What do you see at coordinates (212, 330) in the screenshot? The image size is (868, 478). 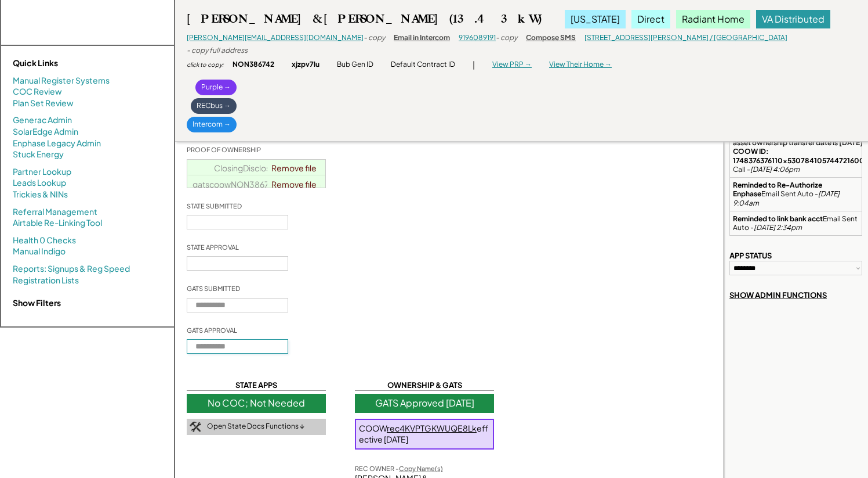 I see `div: GATS APPROVAL` at bounding box center [212, 330].